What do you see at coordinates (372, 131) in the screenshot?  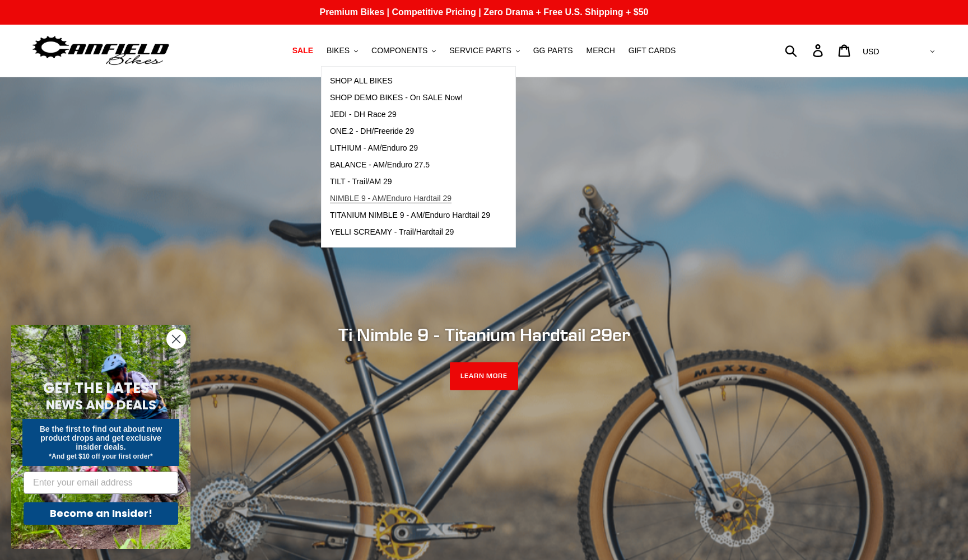 I see `span: ONE.2 - DH/Freeride 29` at bounding box center [372, 131].